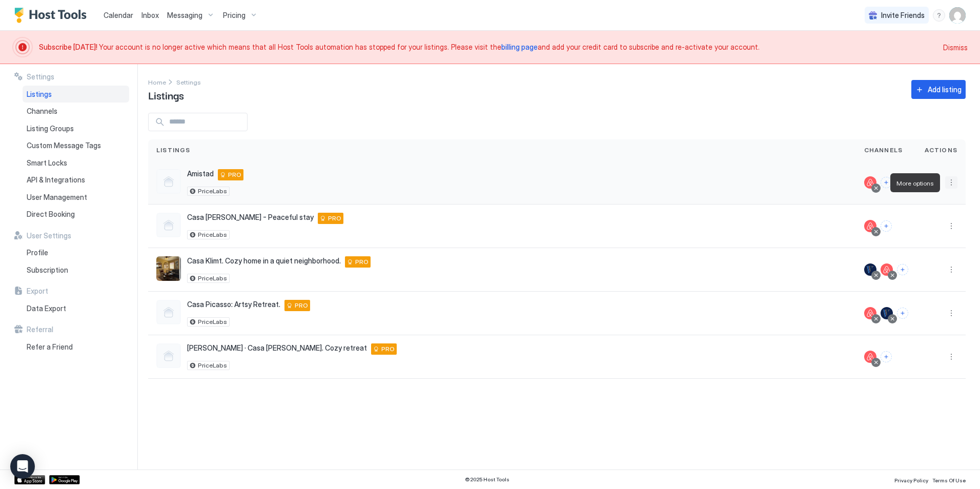  What do you see at coordinates (189, 81) in the screenshot?
I see `a: Settings` at bounding box center [189, 81].